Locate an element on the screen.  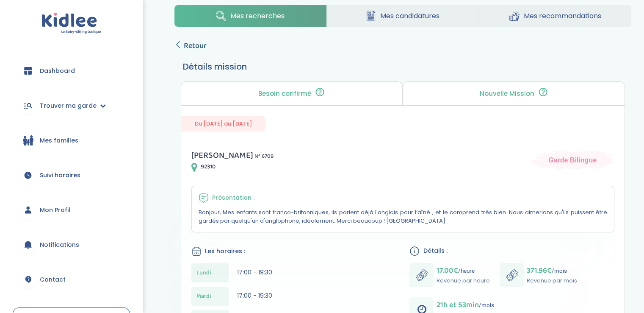
span: Mon Profil is located at coordinates (55, 210).